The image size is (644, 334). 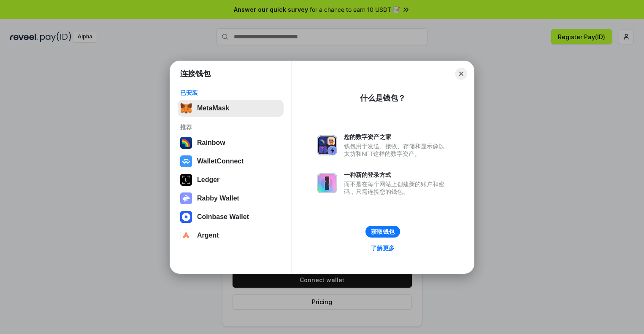 What do you see at coordinates (230, 108) in the screenshot?
I see `button: MetaMask` at bounding box center [230, 108].